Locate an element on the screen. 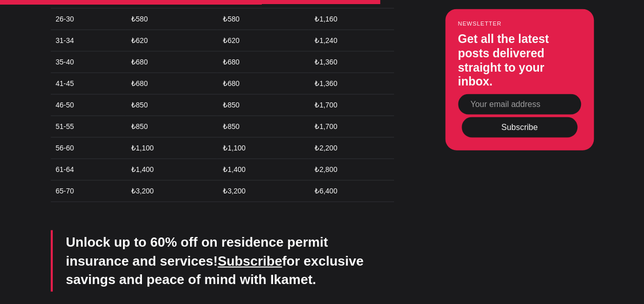  td: 31-34 is located at coordinates (88, 41).